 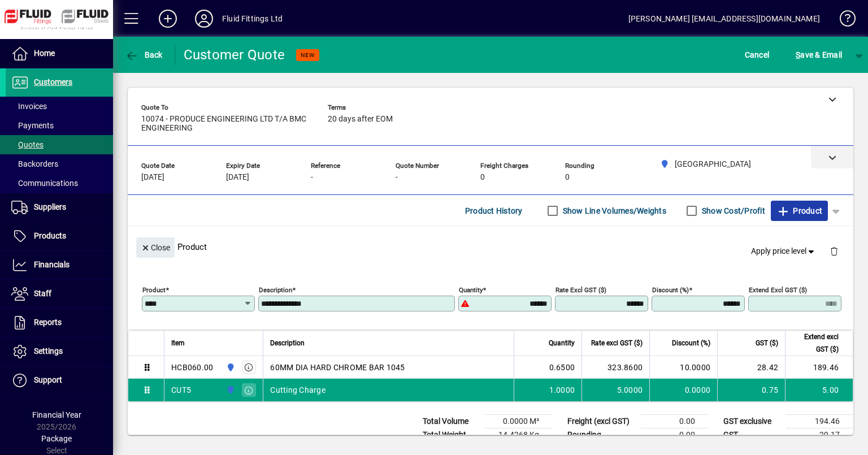 I want to click on a: Quotes, so click(x=59, y=145).